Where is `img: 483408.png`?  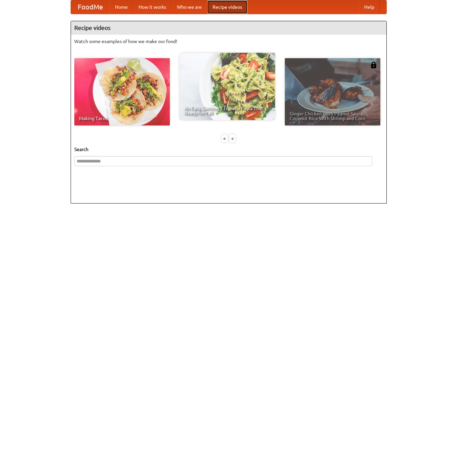
img: 483408.png is located at coordinates (374, 65).